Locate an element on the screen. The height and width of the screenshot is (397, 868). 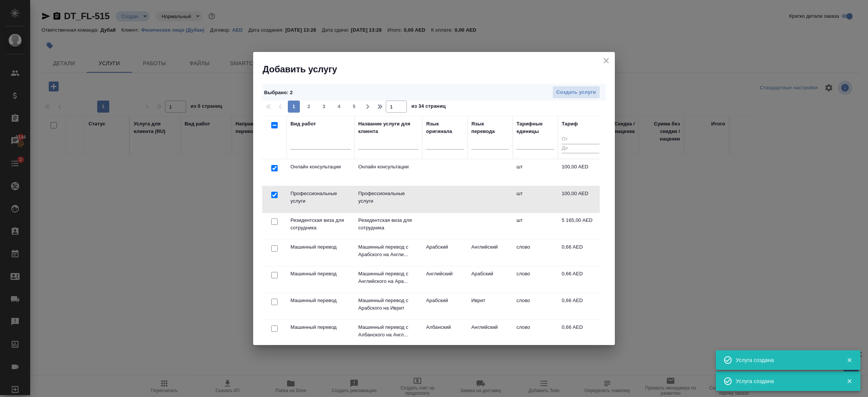
span: Выбрано : 2 is located at coordinates (278, 92).